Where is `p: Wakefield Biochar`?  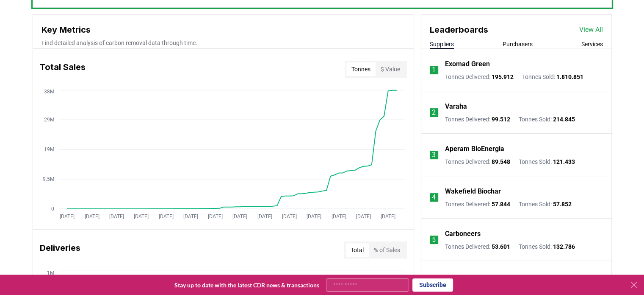
p: Wakefield Biochar is located at coordinates (473, 191).